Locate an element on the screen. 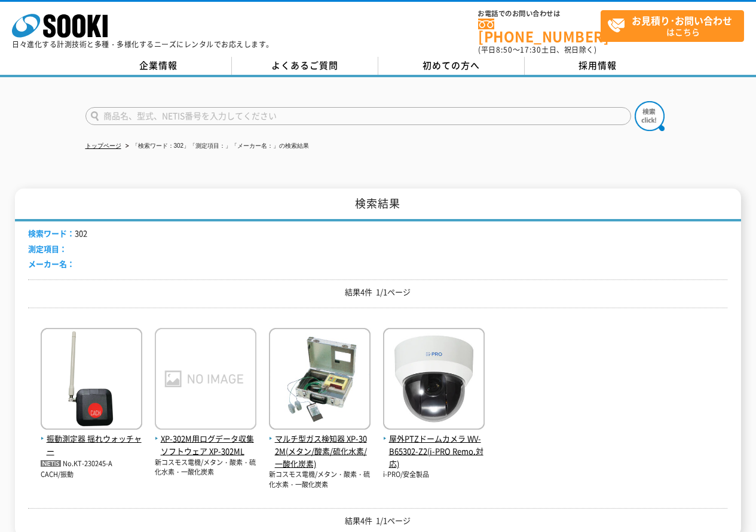  span: 17:30 is located at coordinates (531, 50).